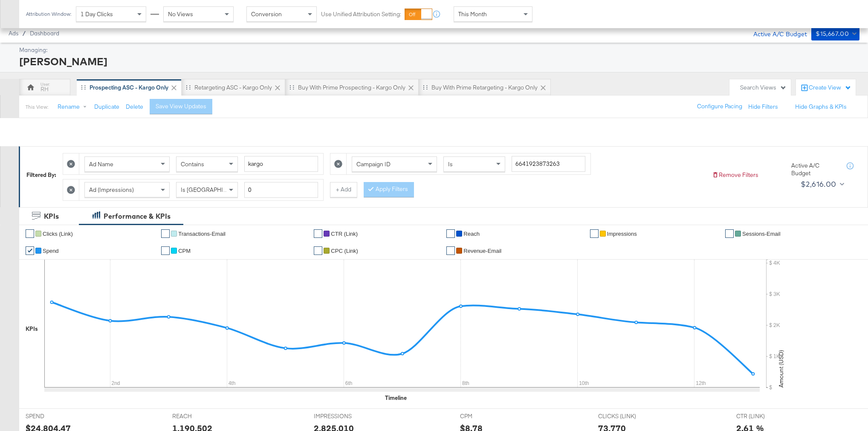 Image resolution: width=868 pixels, height=431 pixels. What do you see at coordinates (111, 190) in the screenshot?
I see `span: Ad (Impressions)` at bounding box center [111, 190].